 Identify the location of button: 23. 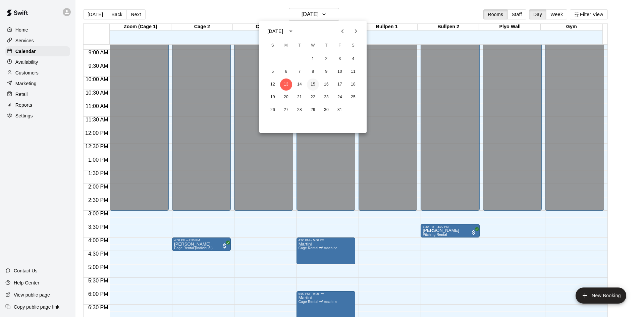
(327, 97).